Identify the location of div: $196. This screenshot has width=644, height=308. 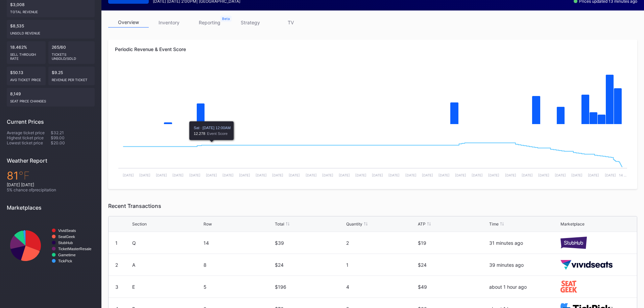
(310, 287).